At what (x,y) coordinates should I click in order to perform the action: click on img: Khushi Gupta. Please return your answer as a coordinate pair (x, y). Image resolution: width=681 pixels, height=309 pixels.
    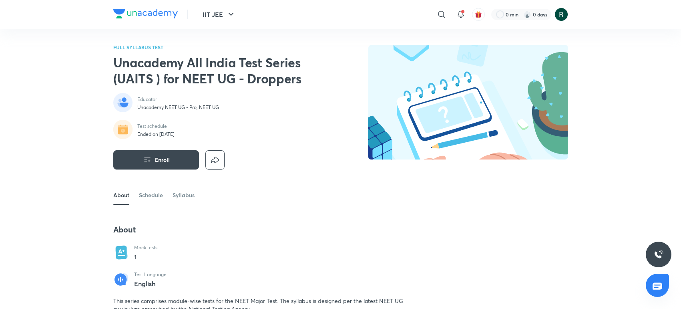
    Looking at the image, I should click on (562, 14).